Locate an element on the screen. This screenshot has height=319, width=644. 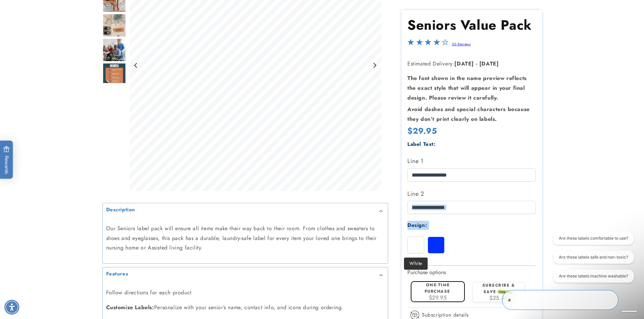
strong: The font shown in the name preview reflects the exact style that will appear in your final design... is located at coordinates (467, 88).